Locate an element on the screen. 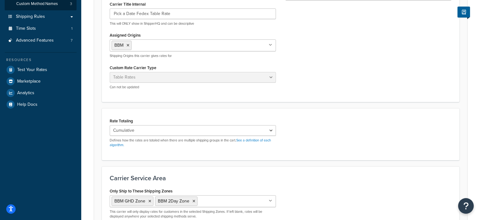  span: Advanced Features is located at coordinates (35, 40).